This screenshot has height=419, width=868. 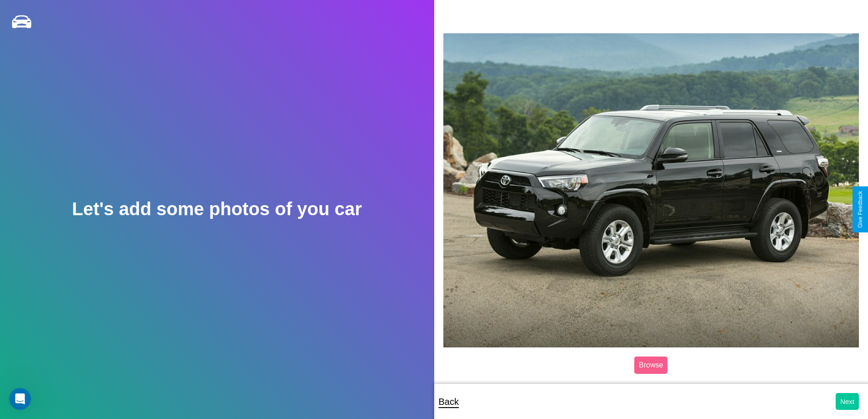 What do you see at coordinates (449, 401) in the screenshot?
I see `p: Back` at bounding box center [449, 401].